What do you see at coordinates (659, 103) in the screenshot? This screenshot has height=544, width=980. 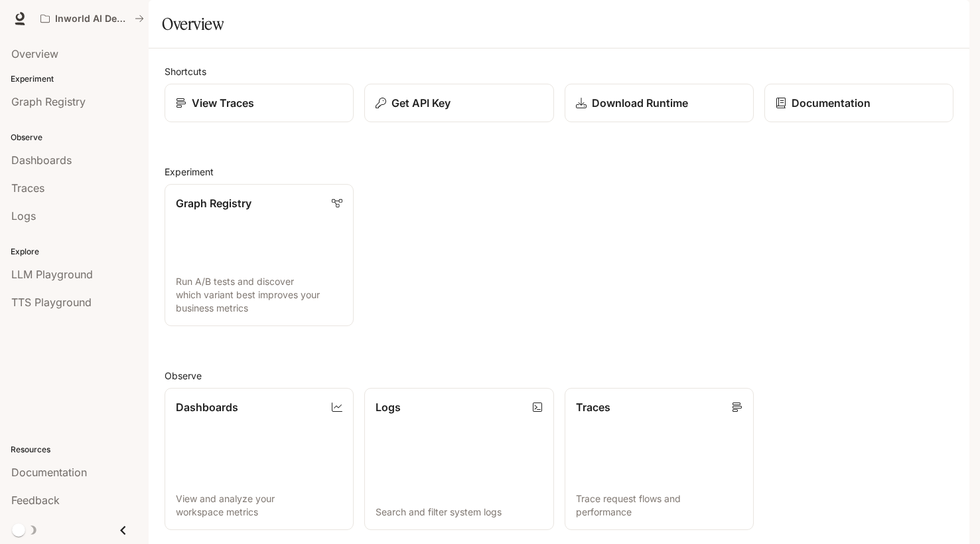 I see `a: Download Runtime` at bounding box center [659, 103].